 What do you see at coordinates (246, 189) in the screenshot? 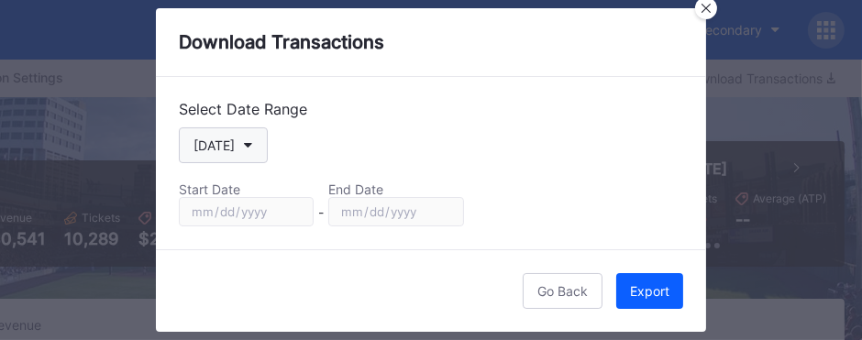
I see `div: Start Date` at bounding box center [246, 189].